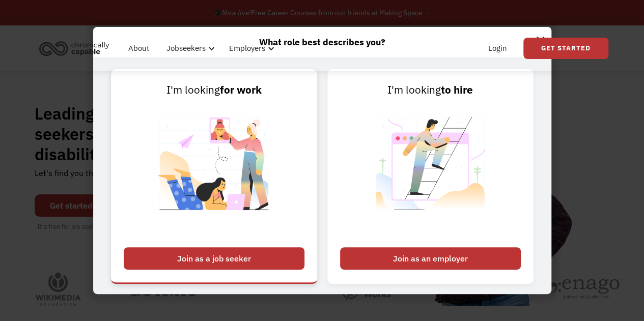 This screenshot has width=644, height=321. What do you see at coordinates (74, 48) in the screenshot?
I see `img: Chronically Capable logo` at bounding box center [74, 48].